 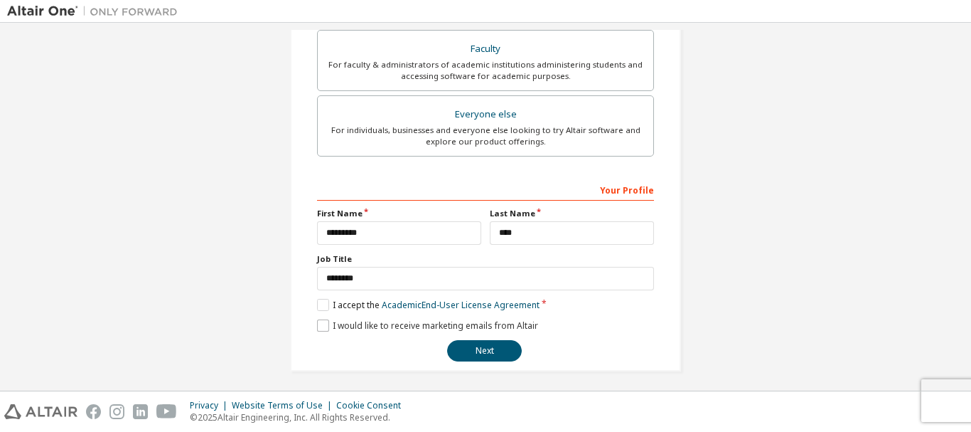 What do you see at coordinates (486, 114) in the screenshot?
I see `div: Everyone else` at bounding box center [486, 114].